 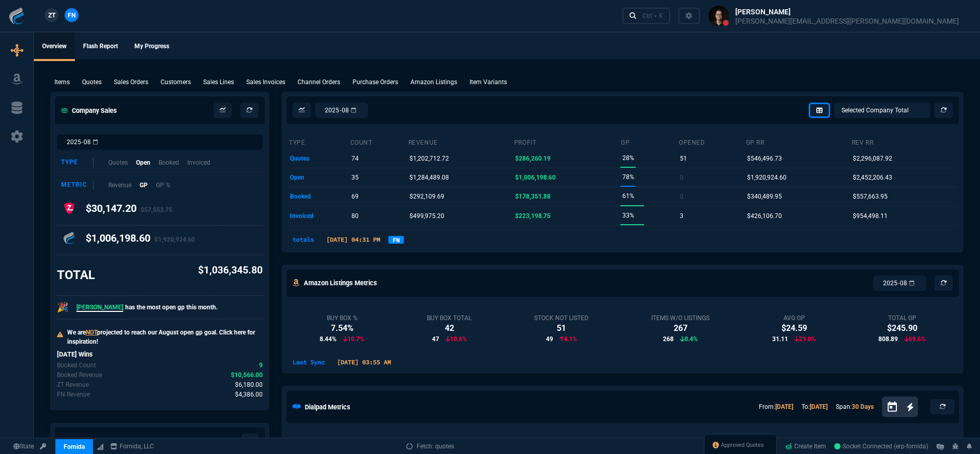 I want to click on p: Amazon Listings, so click(x=433, y=82).